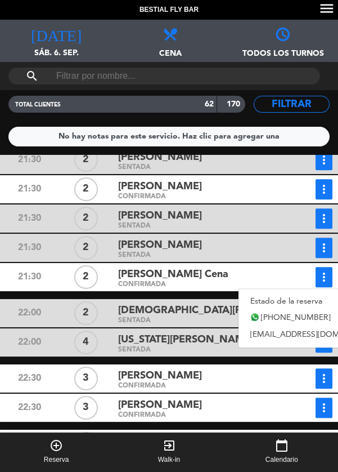 The width and height of the screenshot is (338, 472). Describe the element at coordinates (169, 452) in the screenshot. I see `button: exit_to_appWalk-in` at that location.